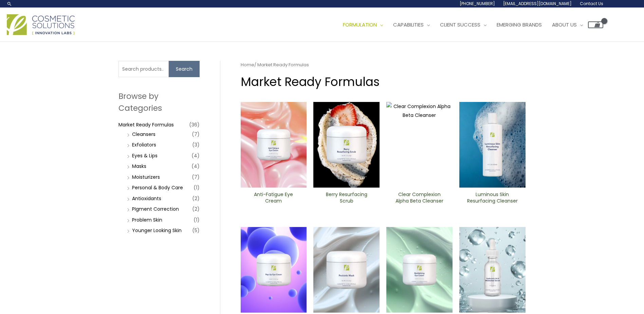  Describe the element at coordinates (492, 198) in the screenshot. I see `h2: Luminous Skin Resurfacing ​Cleanser` at that location.